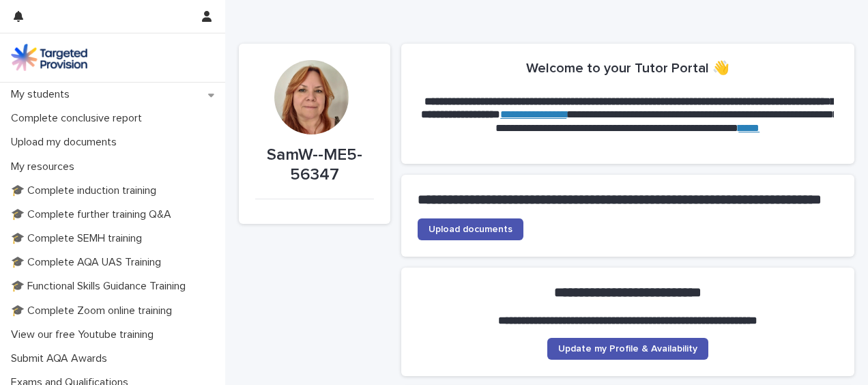 The image size is (868, 385). I want to click on a: Upload documents, so click(470, 229).